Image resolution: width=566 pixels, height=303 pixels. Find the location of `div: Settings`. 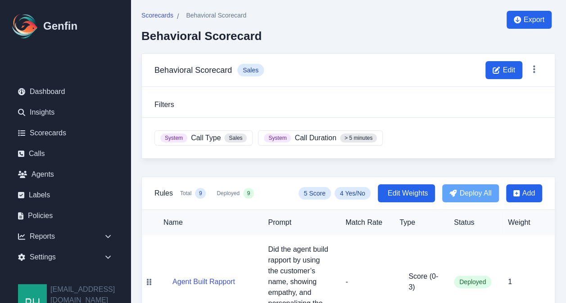

div: Settings is located at coordinates (65, 258).